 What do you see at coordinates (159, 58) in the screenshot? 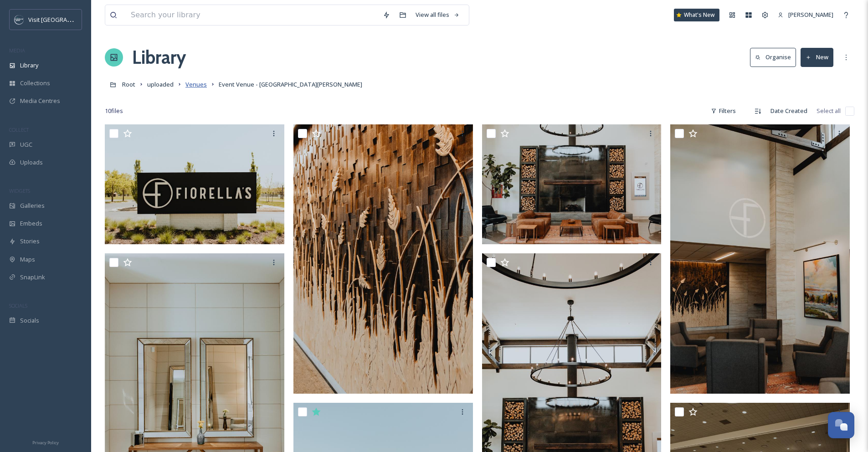
I see `h1: Library` at bounding box center [159, 58].